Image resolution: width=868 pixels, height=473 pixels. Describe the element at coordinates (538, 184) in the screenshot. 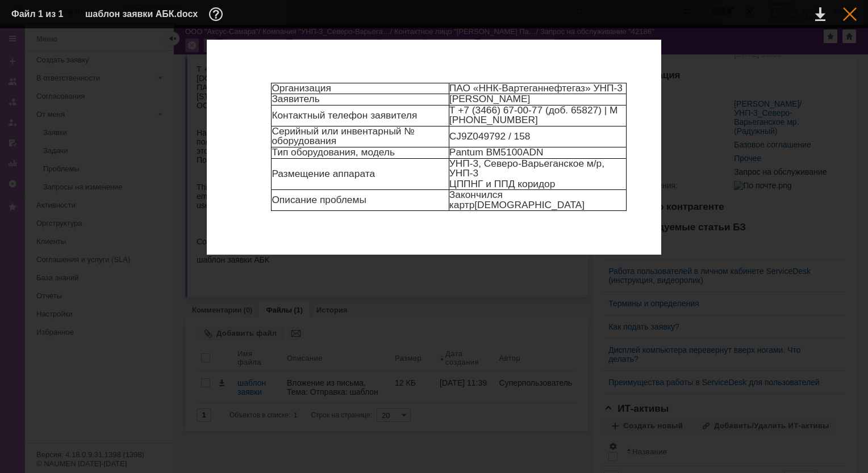

I see `p: ЦППНГ и ППД коридор` at that location.